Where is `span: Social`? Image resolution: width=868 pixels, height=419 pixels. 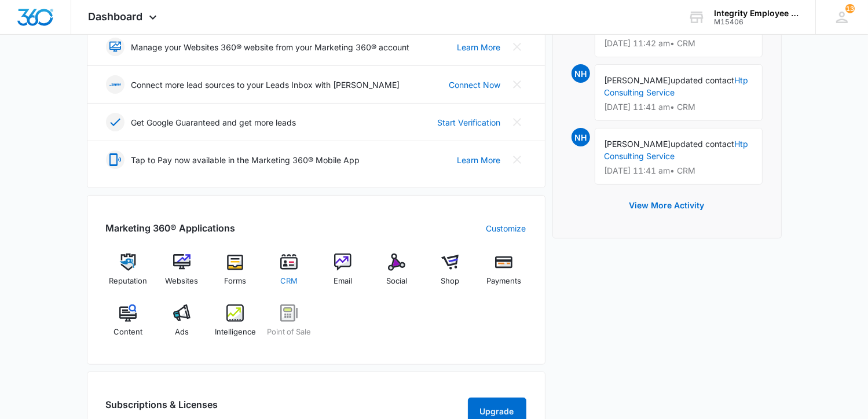 span: Social is located at coordinates (396, 282).